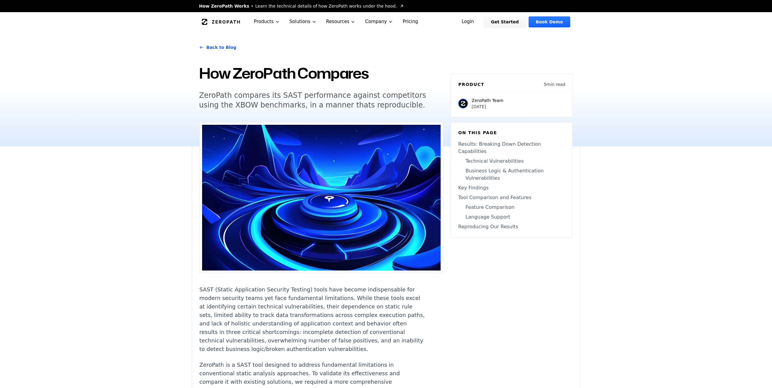 Image resolution: width=772 pixels, height=388 pixels. I want to click on p: SAST (Static Application Security Testing) tools have become indispensable for modern security te..., so click(312, 319).